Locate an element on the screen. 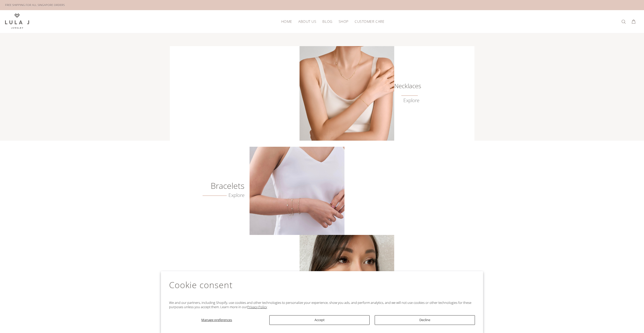 This screenshot has width=644, height=333. a: HOME is located at coordinates (287, 21).